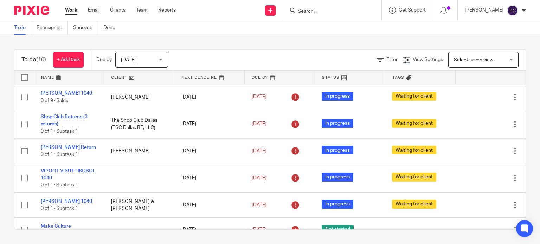  What do you see at coordinates (398, 77) in the screenshot?
I see `span: Tags` at bounding box center [398, 77].